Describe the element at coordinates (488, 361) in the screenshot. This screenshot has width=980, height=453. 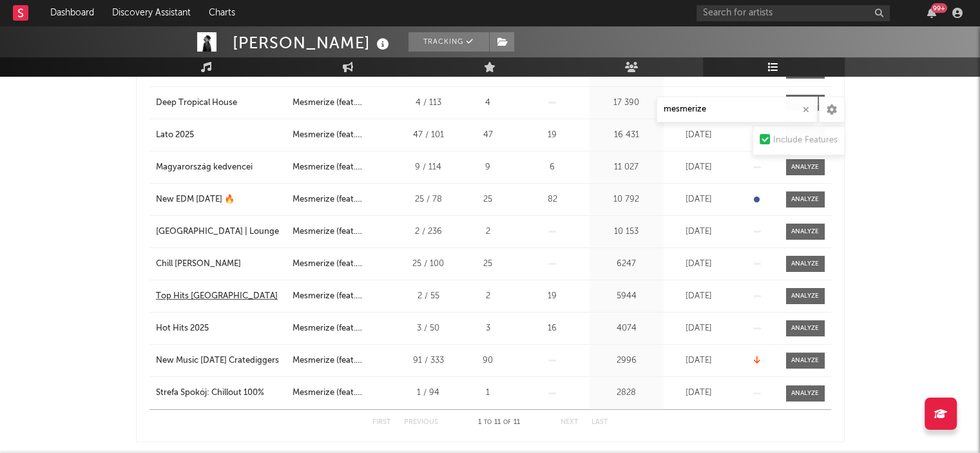
I see `div: 90` at that location.